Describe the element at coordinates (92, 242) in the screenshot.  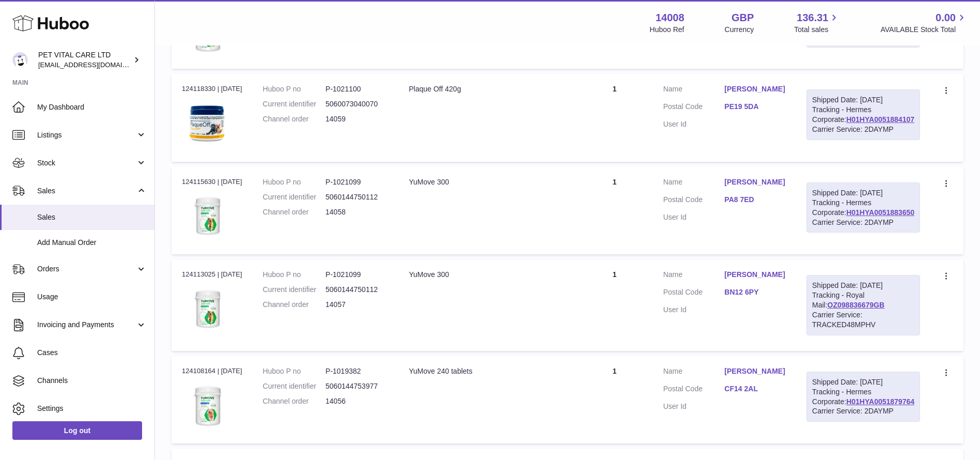
I see `span: Add Manual Order` at that location.